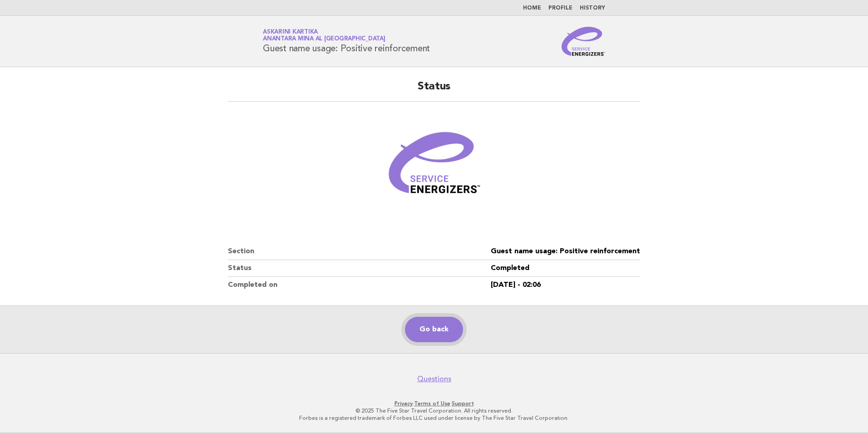 The width and height of the screenshot is (868, 433). Describe the element at coordinates (434, 411) in the screenshot. I see `p: © 2025 The Five Star Travel Corporation. All rights reserved.` at that location.